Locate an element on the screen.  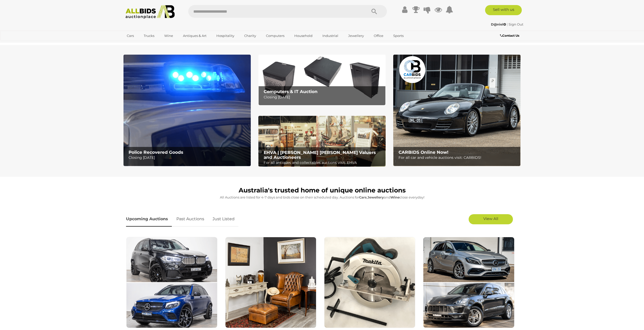
a: Trucks is located at coordinates (149, 36).